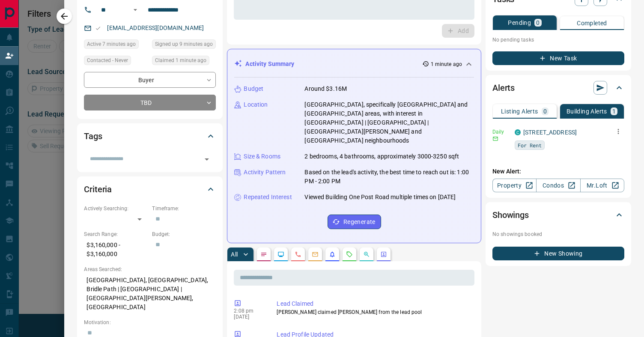  What do you see at coordinates (326, 89) in the screenshot?
I see `p: Around $3.16M` at bounding box center [326, 89].